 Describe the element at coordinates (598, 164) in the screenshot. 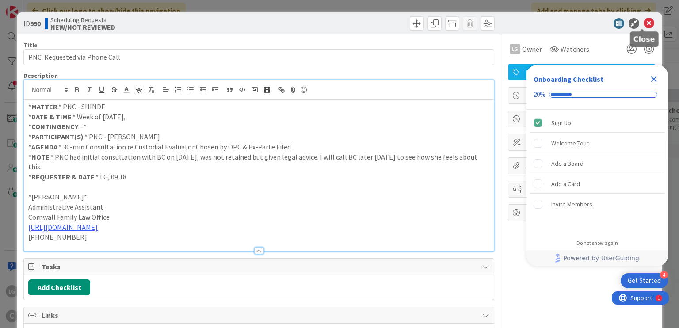

I see `div: Add a Board is incomplete.` at that location.